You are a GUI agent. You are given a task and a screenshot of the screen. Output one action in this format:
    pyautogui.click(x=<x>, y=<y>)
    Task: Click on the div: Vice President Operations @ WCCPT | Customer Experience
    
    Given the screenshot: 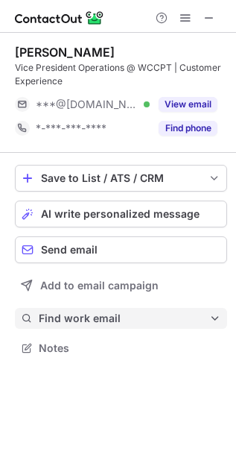 What is the action you would take?
    pyautogui.click(x=121, y=75)
    